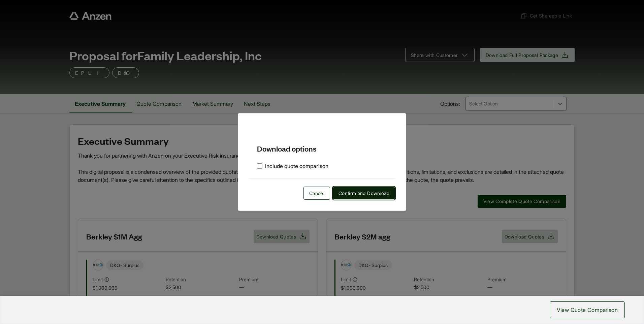  What do you see at coordinates (322, 143) in the screenshot?
I see `h5: Download options` at bounding box center [322, 143].